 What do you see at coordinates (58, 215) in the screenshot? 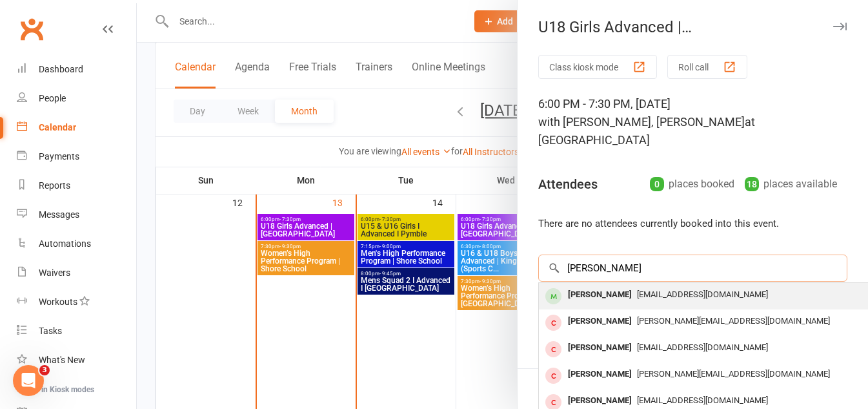
I see `div: Messages` at bounding box center [58, 215].